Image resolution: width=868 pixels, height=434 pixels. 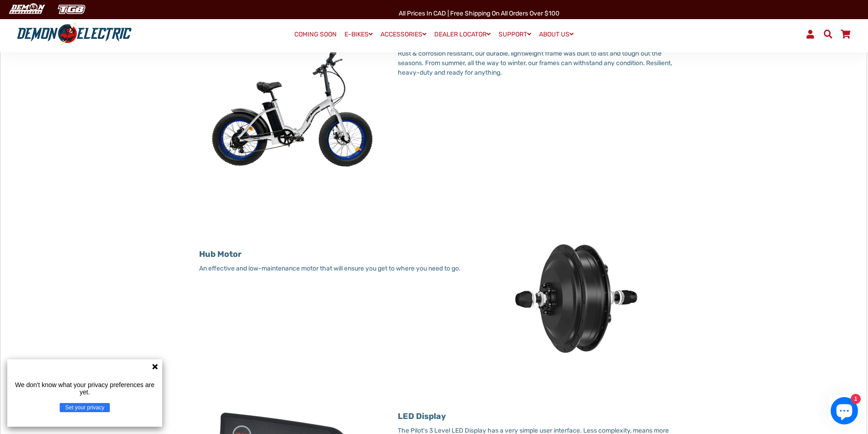 What do you see at coordinates (403, 34) in the screenshot?
I see `a: ACCESSORIES` at bounding box center [403, 34].